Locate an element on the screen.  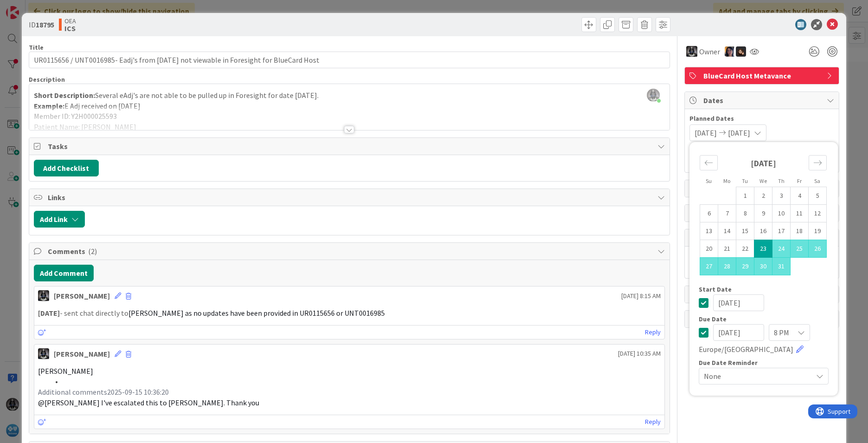
div: Move forward to switch to the next month. is located at coordinates (818, 163).